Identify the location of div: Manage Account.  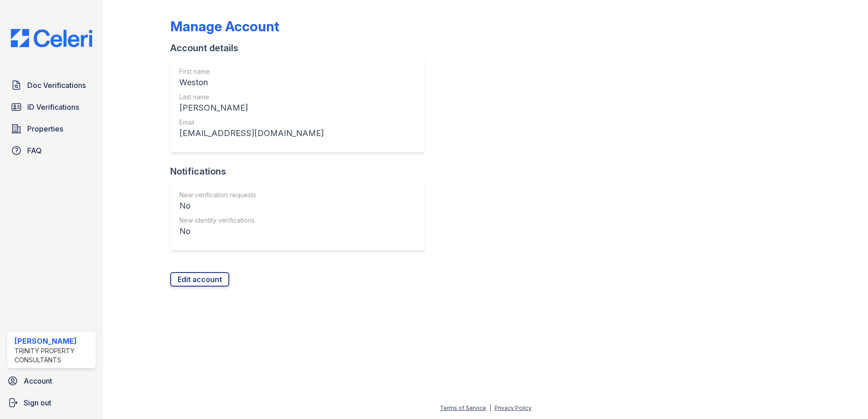
(225, 26).